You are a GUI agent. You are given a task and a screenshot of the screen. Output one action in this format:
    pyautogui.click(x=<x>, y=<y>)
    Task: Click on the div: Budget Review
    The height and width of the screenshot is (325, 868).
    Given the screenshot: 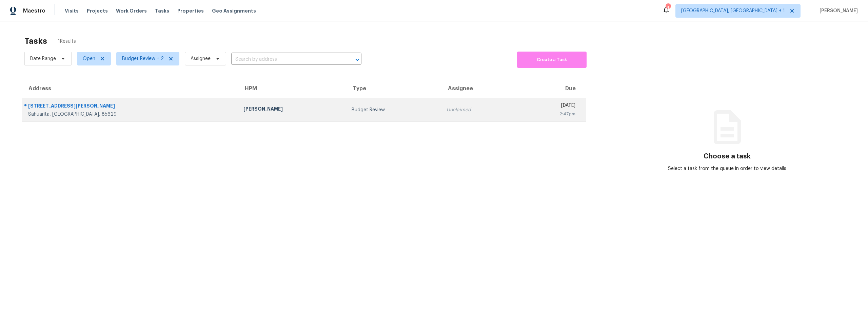 What is the action you would take?
    pyautogui.click(x=393, y=110)
    